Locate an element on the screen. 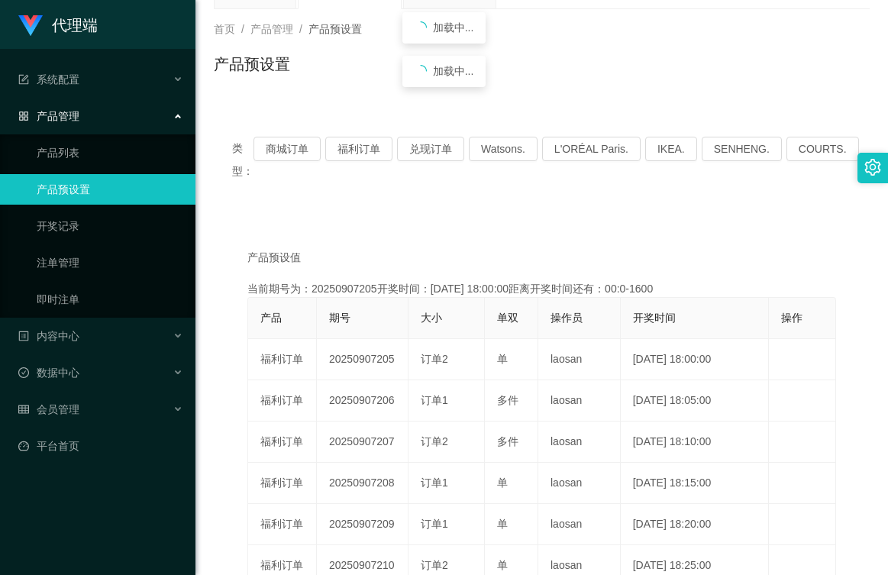  a: 代理端 is located at coordinates (58, 24).